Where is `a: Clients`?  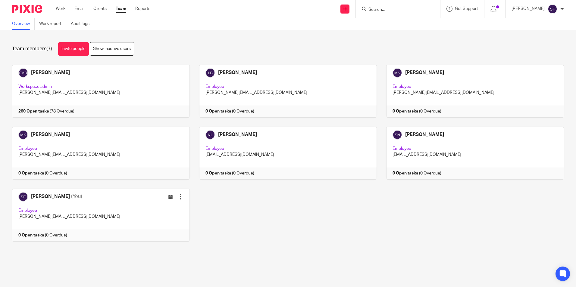 a: Clients is located at coordinates (100, 9).